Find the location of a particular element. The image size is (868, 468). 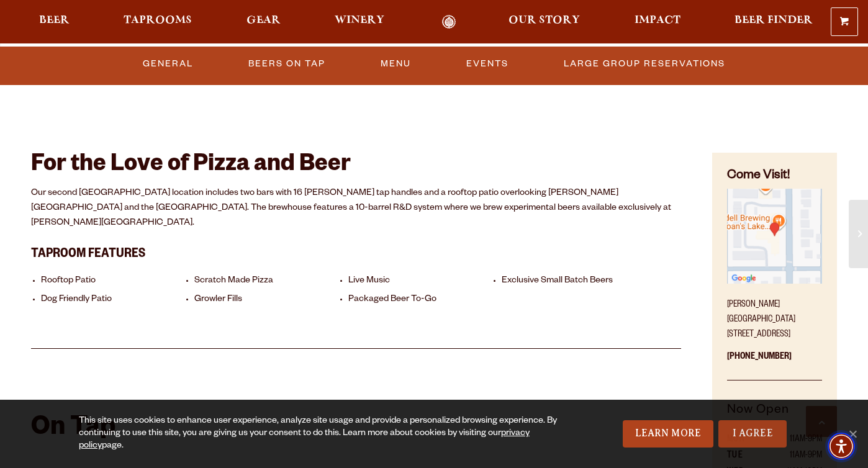

h4: Come Visit! is located at coordinates (774, 177).